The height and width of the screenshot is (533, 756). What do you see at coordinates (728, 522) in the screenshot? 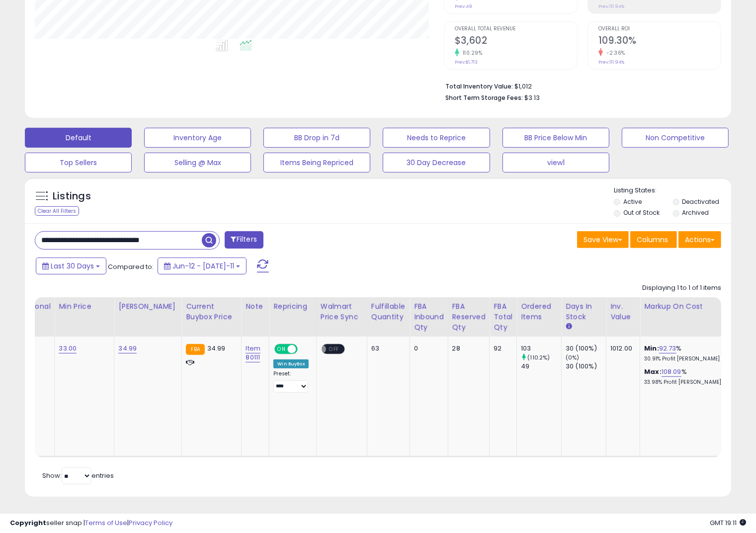
I see `span: 2025-08-11 19:11 GMT` at bounding box center [728, 522].